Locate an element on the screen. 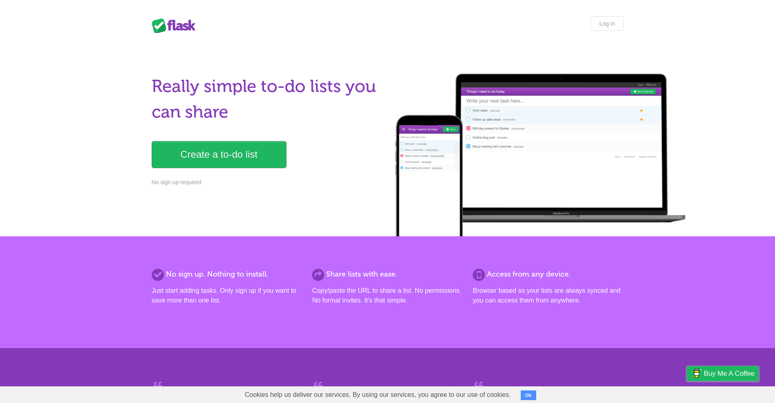  div: Flask Lists is located at coordinates (176, 26).